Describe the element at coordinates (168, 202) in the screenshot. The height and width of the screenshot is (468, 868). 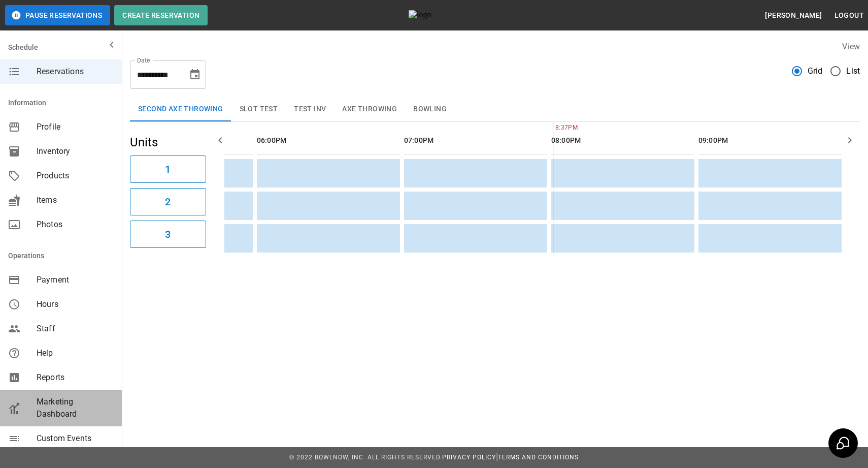
I see `button: 2` at that location.